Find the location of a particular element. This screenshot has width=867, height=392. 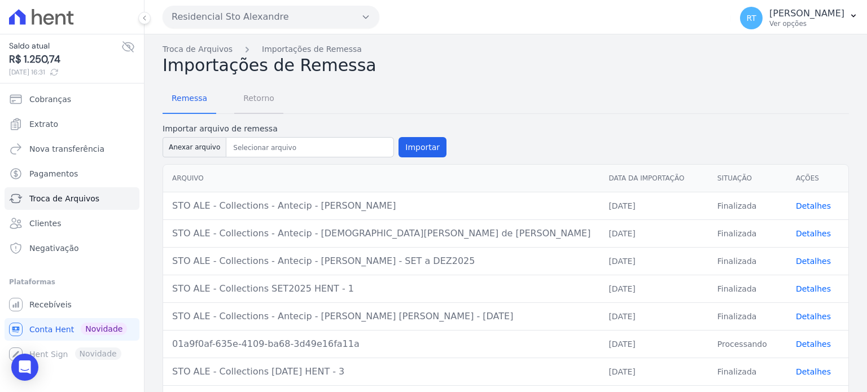

span: Extrato is located at coordinates (43, 124).